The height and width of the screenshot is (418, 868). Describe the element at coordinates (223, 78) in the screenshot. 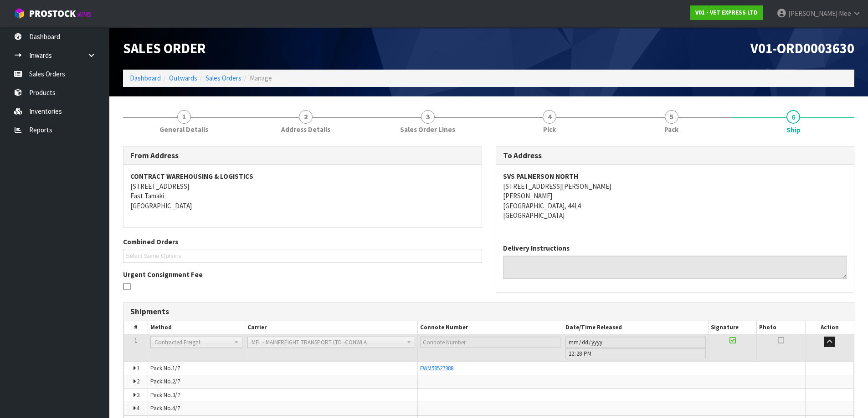

I see `a: Sales Orders` at that location.